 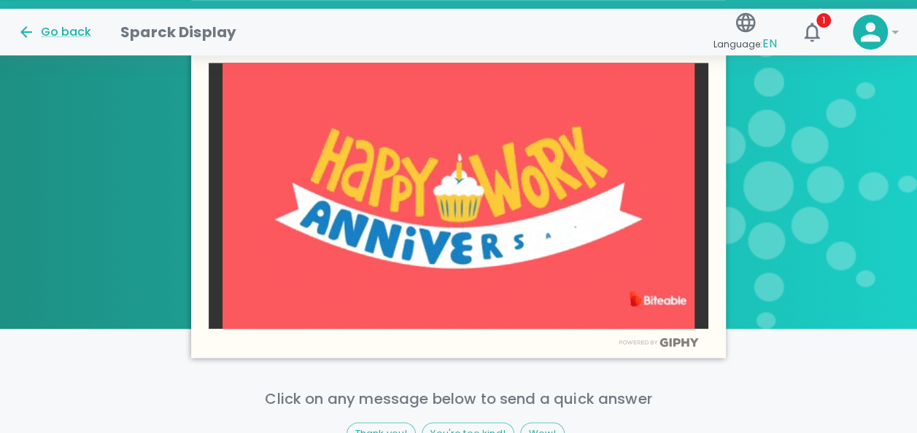 I want to click on img: fZeU6SgSuWIG28DTfr, so click(x=458, y=195).